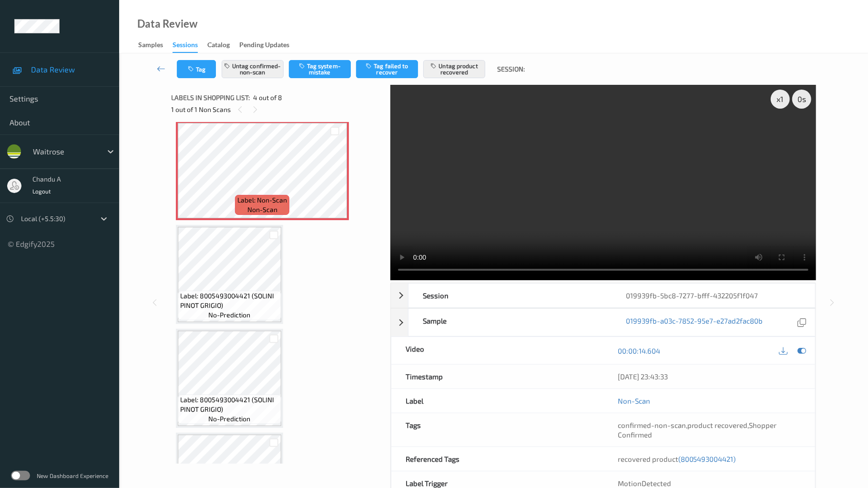  What do you see at coordinates (497, 459) in the screenshot?
I see `div: Referenced Tags` at bounding box center [497, 459].